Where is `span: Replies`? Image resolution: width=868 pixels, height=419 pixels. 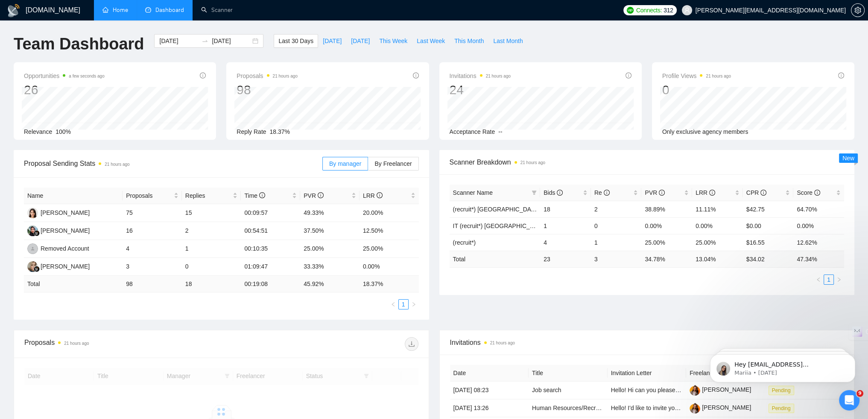
span: Replies is located at coordinates (209, 196).